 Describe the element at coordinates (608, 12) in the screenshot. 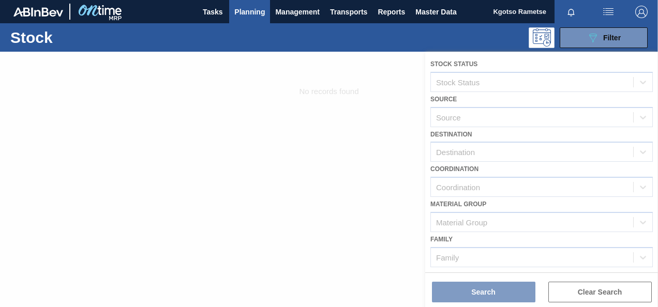

I see `img: userActions` at that location.